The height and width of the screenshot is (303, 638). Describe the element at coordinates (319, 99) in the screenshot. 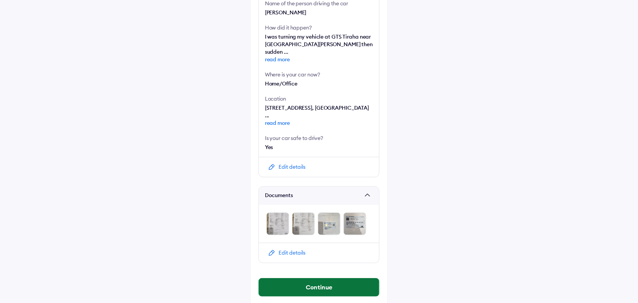

I see `div: Location` at that location.